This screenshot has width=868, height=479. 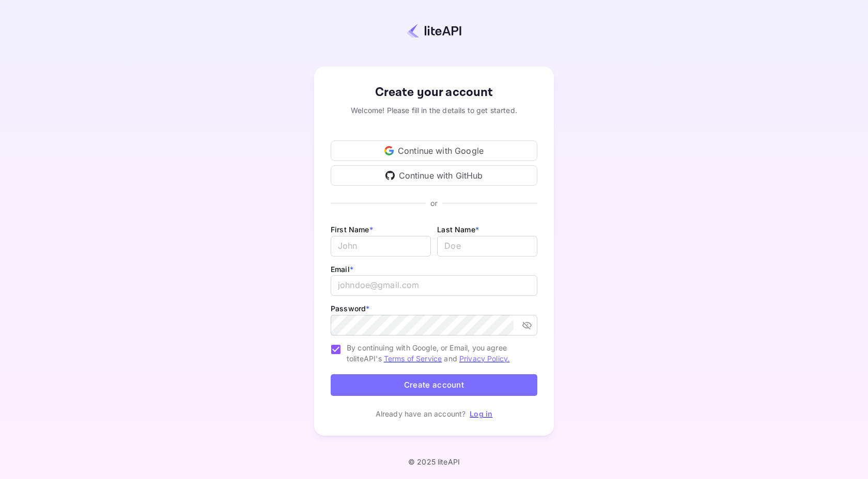 I want to click on img: liteapi, so click(x=434, y=31).